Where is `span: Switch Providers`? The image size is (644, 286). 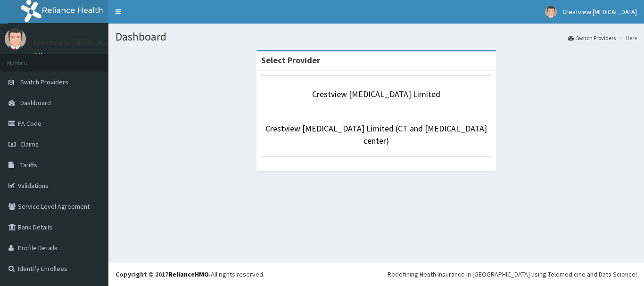 span: Switch Providers is located at coordinates (44, 82).